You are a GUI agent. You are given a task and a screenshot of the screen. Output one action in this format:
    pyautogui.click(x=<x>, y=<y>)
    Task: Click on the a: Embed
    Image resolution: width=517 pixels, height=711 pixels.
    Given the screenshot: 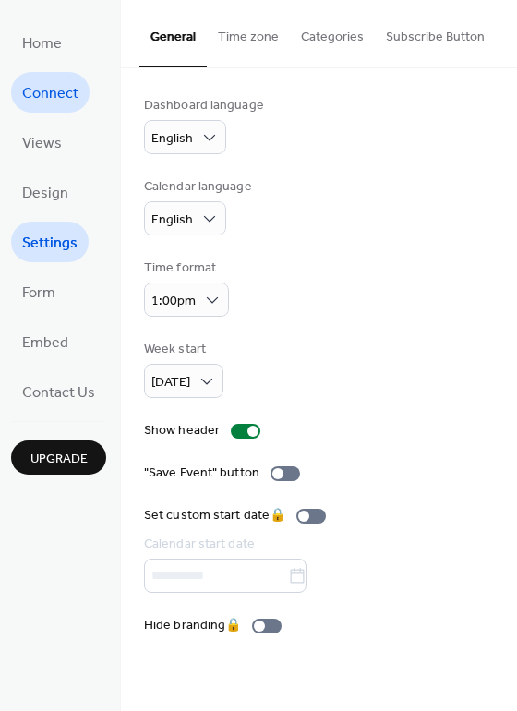 What is the action you would take?
    pyautogui.click(x=45, y=341)
    